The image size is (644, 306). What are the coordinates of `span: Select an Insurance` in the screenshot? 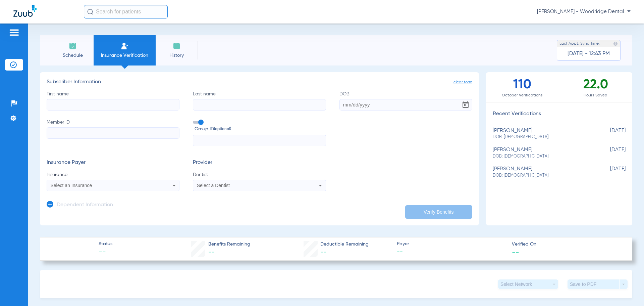 It's located at (71, 185).